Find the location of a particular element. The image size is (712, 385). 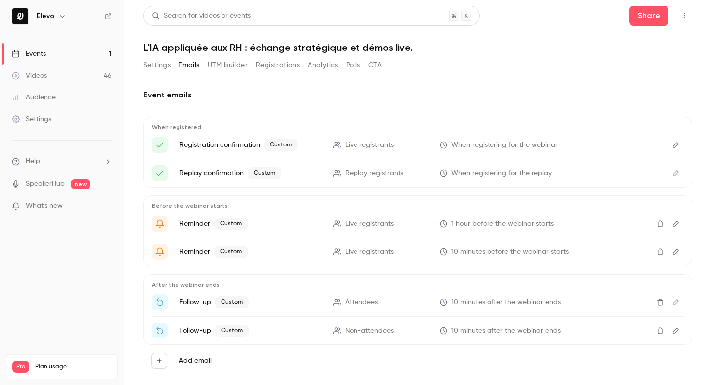

li: HR on A.I.R commence dans 10 minutes is located at coordinates (418, 252).